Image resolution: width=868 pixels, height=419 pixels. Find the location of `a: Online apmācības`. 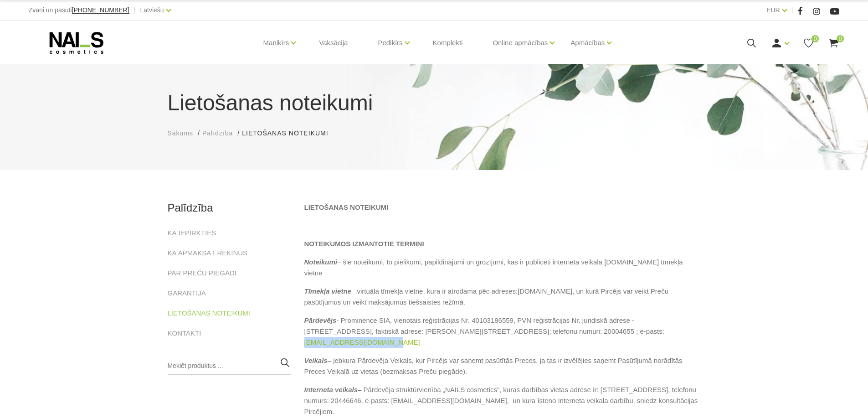

a: Online apmācības is located at coordinates (520, 43).